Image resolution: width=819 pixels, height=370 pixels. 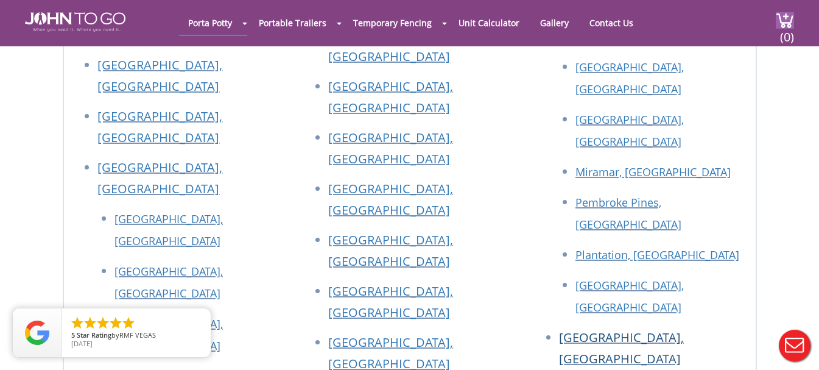 What do you see at coordinates (75, 22) in the screenshot?
I see `img: JOHN to go` at bounding box center [75, 22].